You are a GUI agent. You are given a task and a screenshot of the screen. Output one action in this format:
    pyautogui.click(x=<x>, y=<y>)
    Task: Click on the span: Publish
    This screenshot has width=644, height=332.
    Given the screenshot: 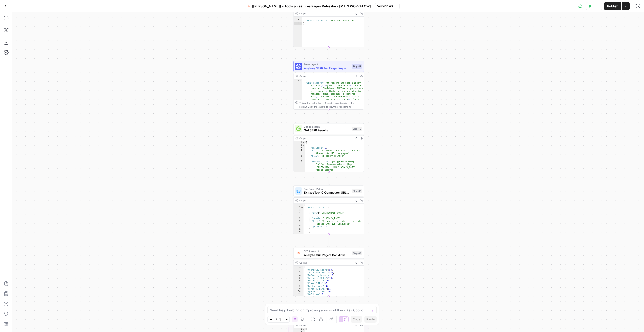 What is the action you would take?
    pyautogui.click(x=612, y=6)
    